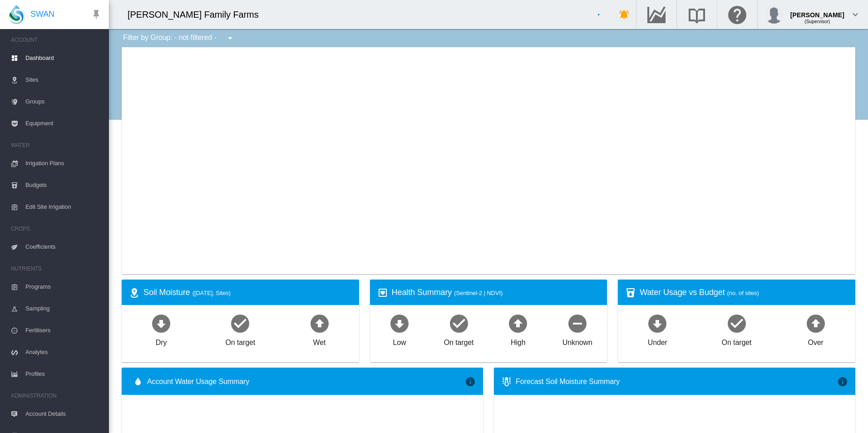 Image resolution: width=868 pixels, height=433 pixels. Describe the element at coordinates (743, 293) in the screenshot. I see `span: (no. of sites)` at that location.